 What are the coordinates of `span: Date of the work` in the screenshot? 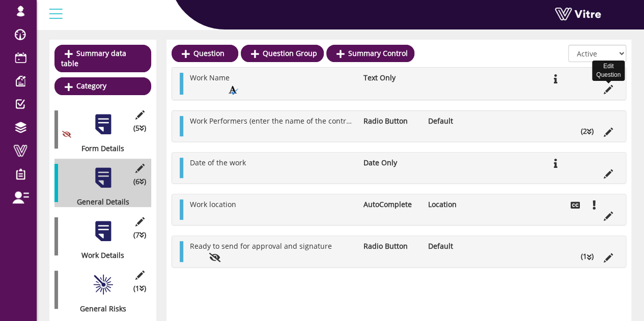 It's located at (218, 162).